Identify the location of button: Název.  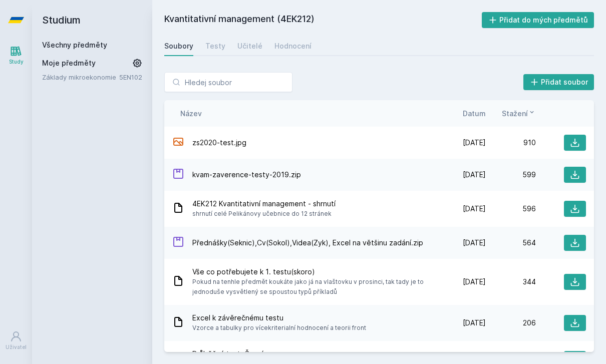
(191, 113).